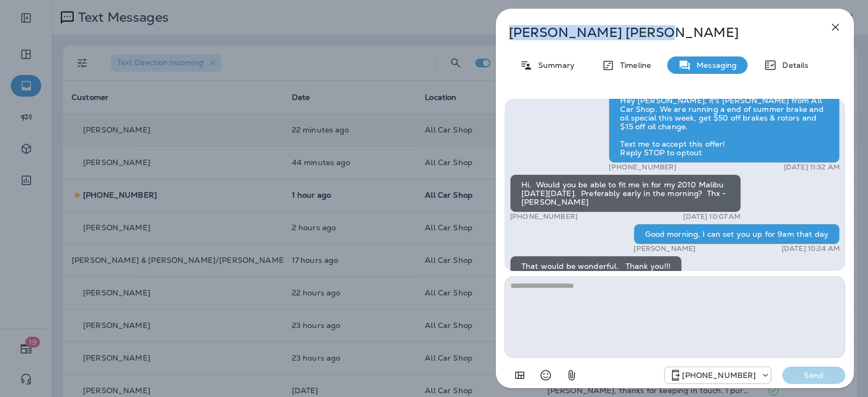  Describe the element at coordinates (633, 65) in the screenshot. I see `p: Timeline` at that location.